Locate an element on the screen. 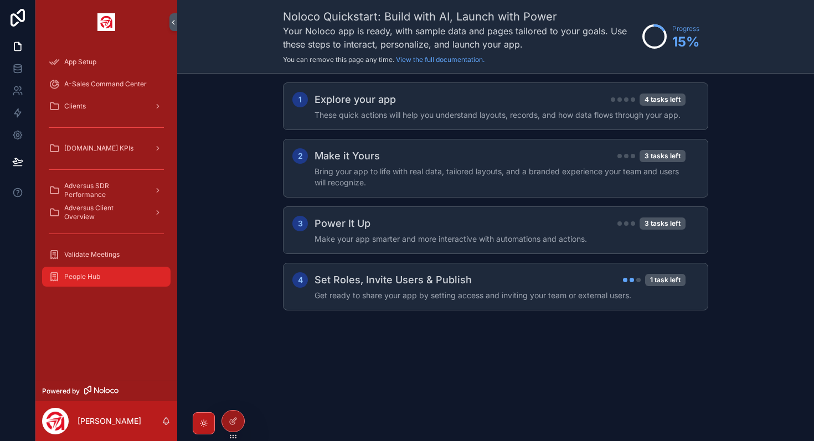  span: Clients is located at coordinates (75, 106).